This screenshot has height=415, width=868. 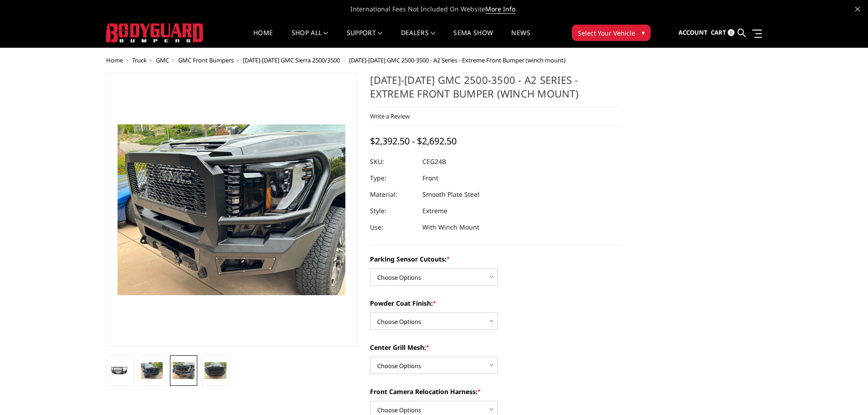 I want to click on span: Cart, so click(x=719, y=33).